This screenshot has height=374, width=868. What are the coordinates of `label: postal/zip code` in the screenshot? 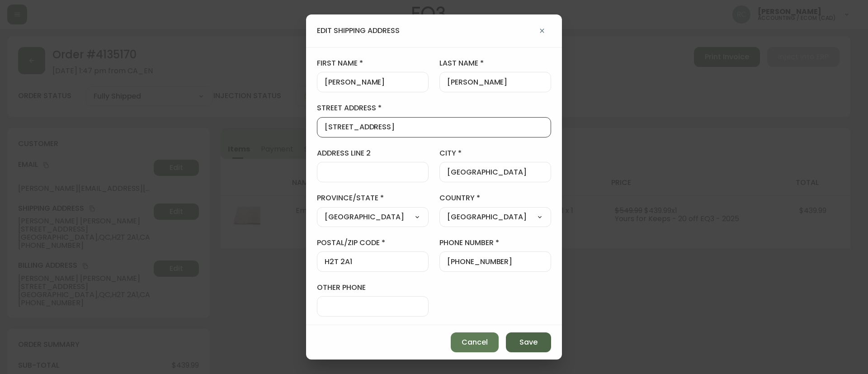 It's located at (372, 243).